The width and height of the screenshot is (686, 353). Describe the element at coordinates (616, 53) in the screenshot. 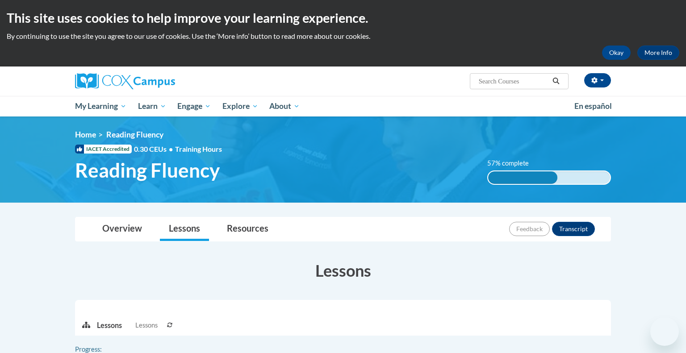

I see `button: Okay` at that location.